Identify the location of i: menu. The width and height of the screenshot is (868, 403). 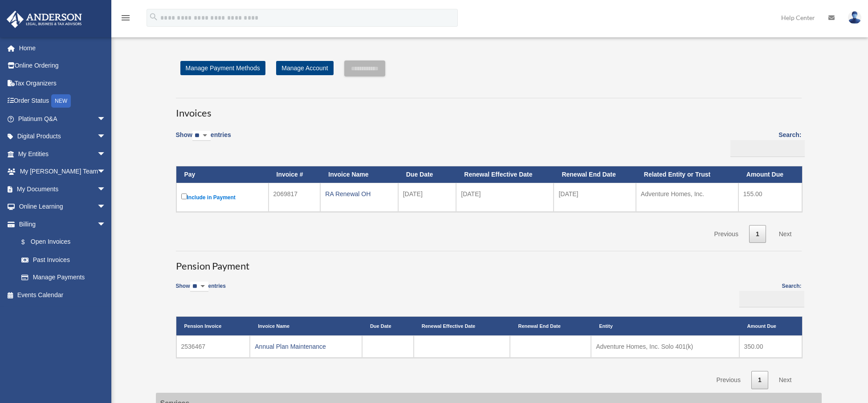
(125, 18).